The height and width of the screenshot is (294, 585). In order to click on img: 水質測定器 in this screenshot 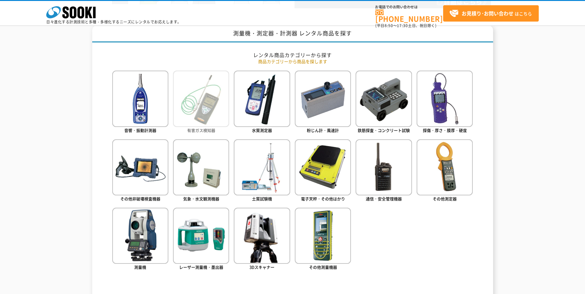, I will do `click(262, 99)`.